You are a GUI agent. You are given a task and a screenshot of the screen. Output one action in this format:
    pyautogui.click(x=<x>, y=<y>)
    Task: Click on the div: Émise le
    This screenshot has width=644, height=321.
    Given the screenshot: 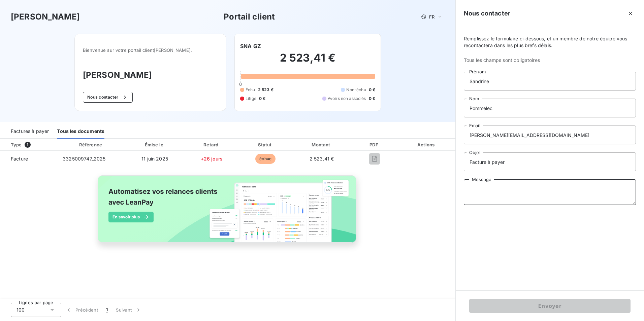 What is the action you would take?
    pyautogui.click(x=155, y=145)
    